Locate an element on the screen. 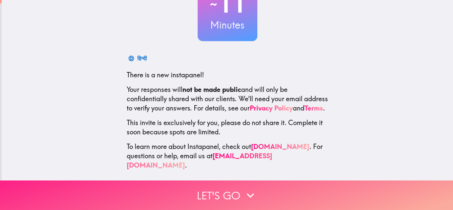 The image size is (453, 210). b: not be made public is located at coordinates (212, 89).